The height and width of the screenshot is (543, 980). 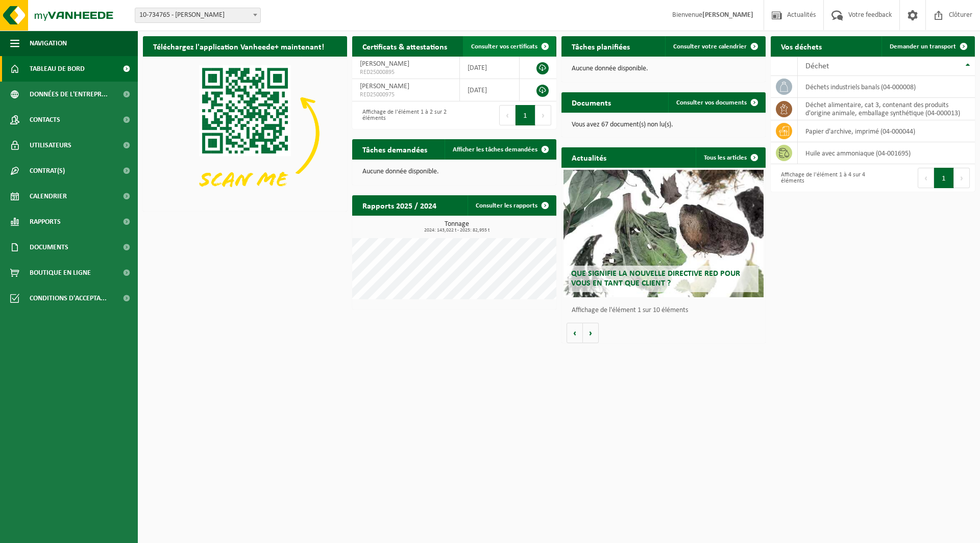 What do you see at coordinates (68, 95) in the screenshot?
I see `span: Données de l'entrepr...` at bounding box center [68, 95].